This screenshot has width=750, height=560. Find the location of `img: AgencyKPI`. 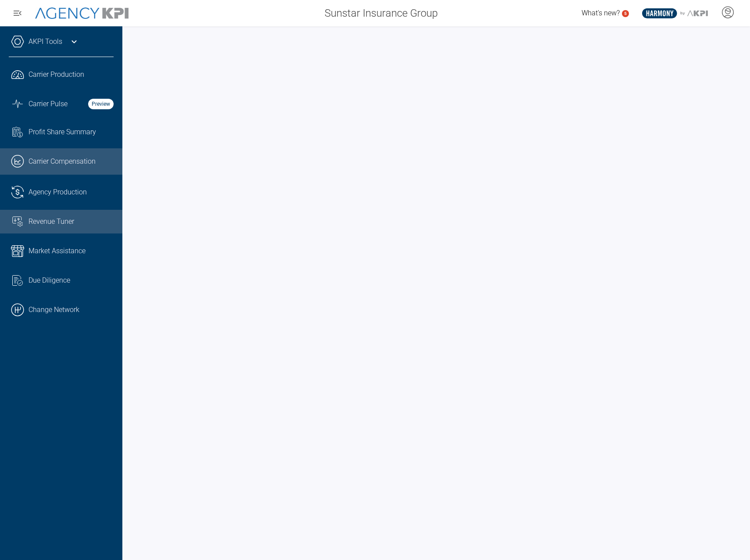

img: AgencyKPI is located at coordinates (82, 13).